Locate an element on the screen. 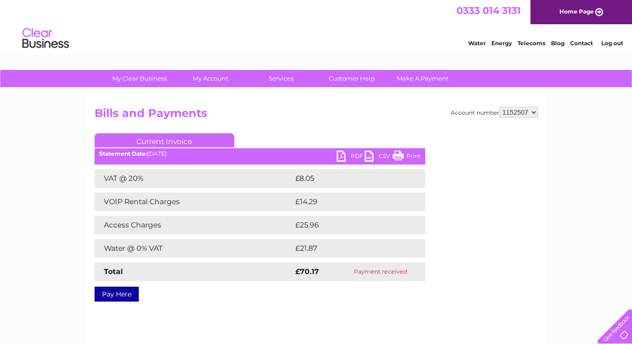  strong: Total is located at coordinates (113, 271).